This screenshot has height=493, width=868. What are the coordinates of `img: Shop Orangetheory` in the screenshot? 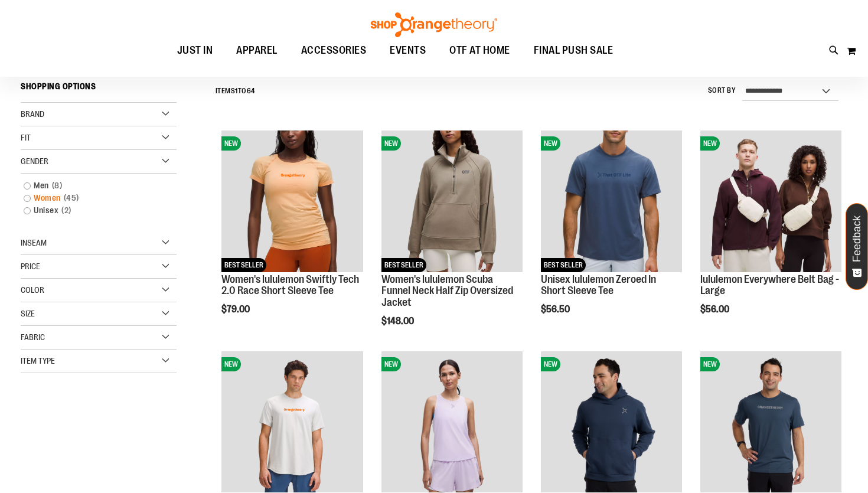 It's located at (434, 25).